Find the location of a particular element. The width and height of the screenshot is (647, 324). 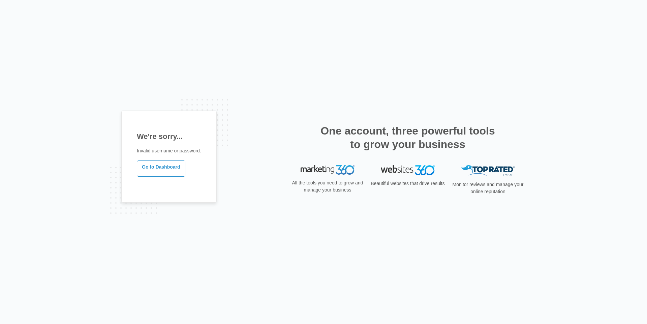

img: Websites 360 is located at coordinates (408, 170).